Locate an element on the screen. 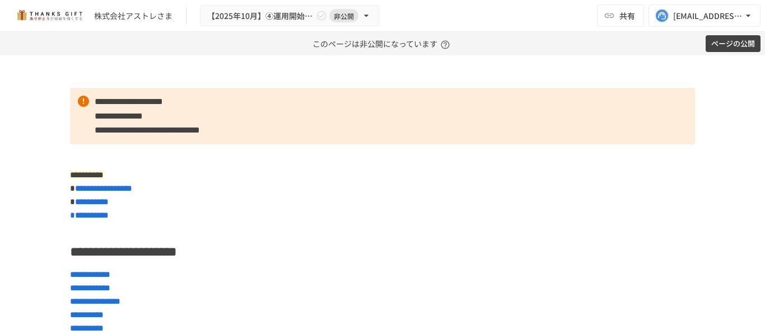  img: mMP1OxWUAhQbsRWCurg7vIHe5HqDpP7qZo7fRoNLXQh is located at coordinates (49, 16).